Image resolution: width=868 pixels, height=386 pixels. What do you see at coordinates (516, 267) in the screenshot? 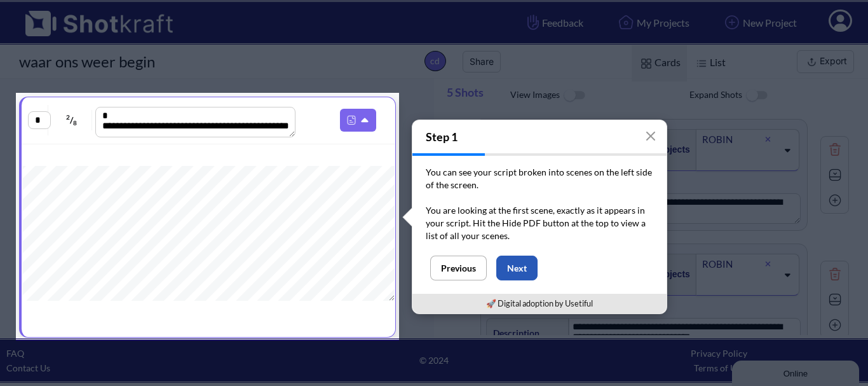
I see `button: Next` at bounding box center [516, 267].